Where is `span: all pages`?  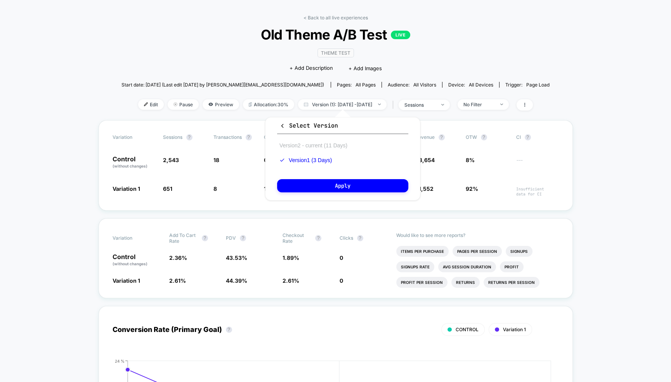
span: all pages is located at coordinates (366, 85).